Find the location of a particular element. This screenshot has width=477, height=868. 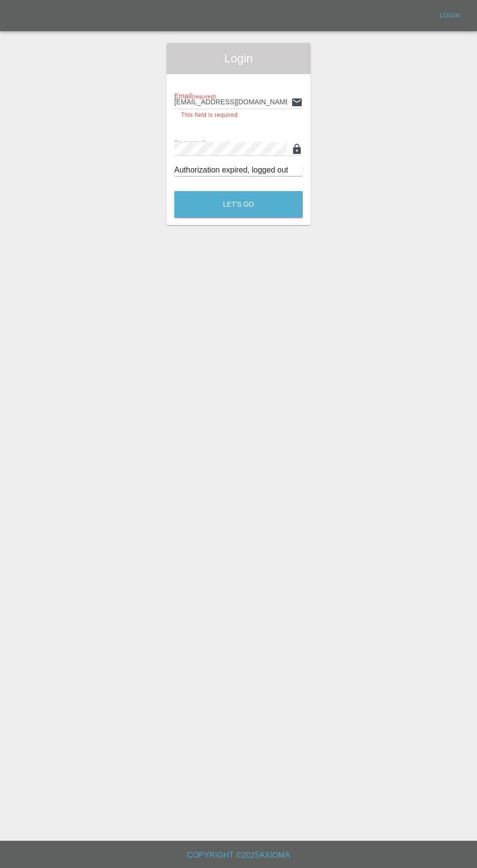

button: Let's Go is located at coordinates (239, 204).